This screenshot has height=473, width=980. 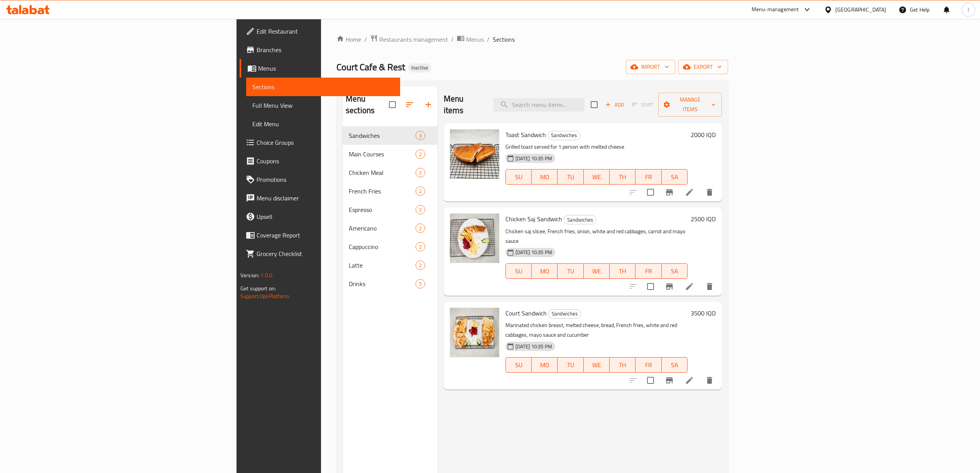 I want to click on button: SA, so click(x=674, y=365).